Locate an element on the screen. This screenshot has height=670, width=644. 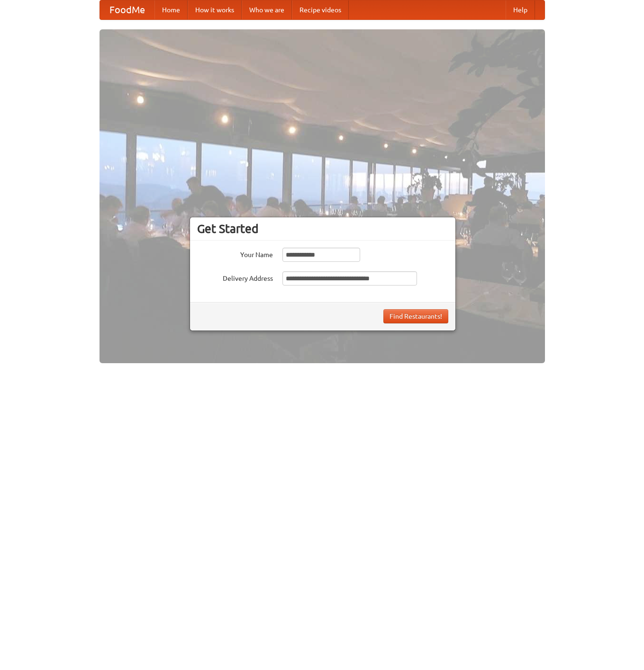
a: Home is located at coordinates (171, 10).